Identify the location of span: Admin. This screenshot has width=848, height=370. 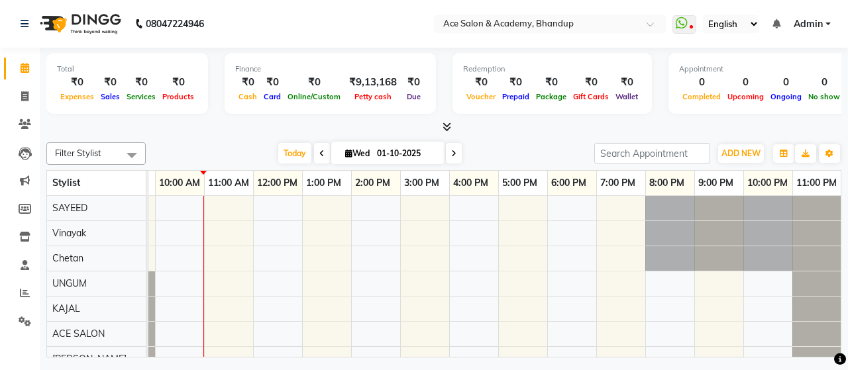
(808, 24).